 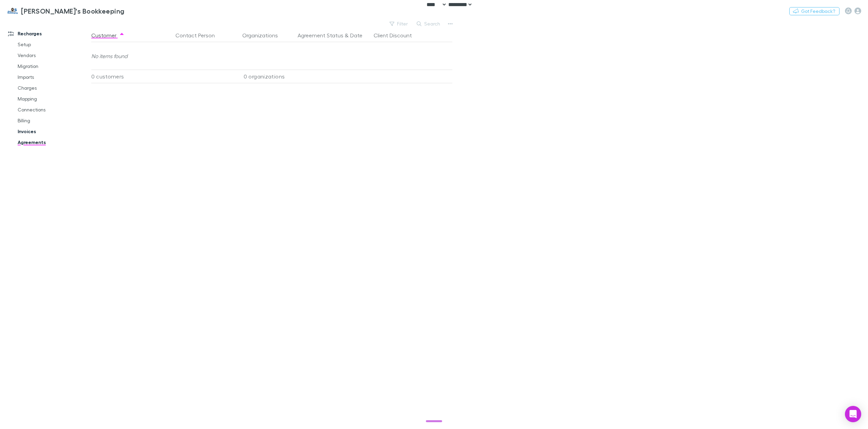 What do you see at coordinates (264, 77) in the screenshot?
I see `div: 0 organizations` at bounding box center [264, 77].